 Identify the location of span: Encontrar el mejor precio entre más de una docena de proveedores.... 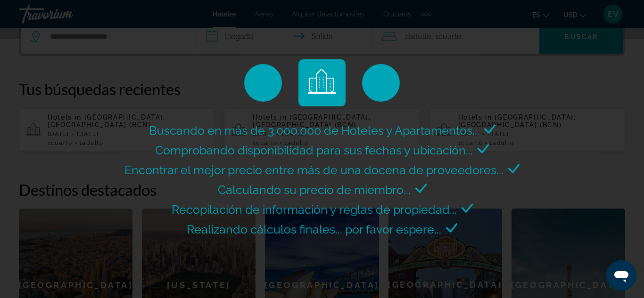
(314, 170).